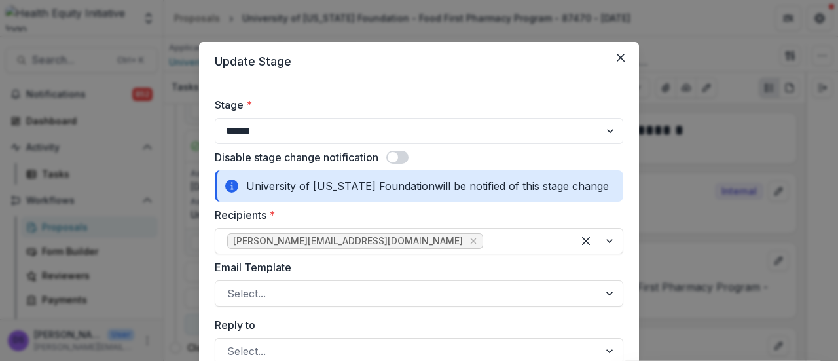 The image size is (838, 361). Describe the element at coordinates (415, 325) in the screenshot. I see `label: Reply to` at that location.